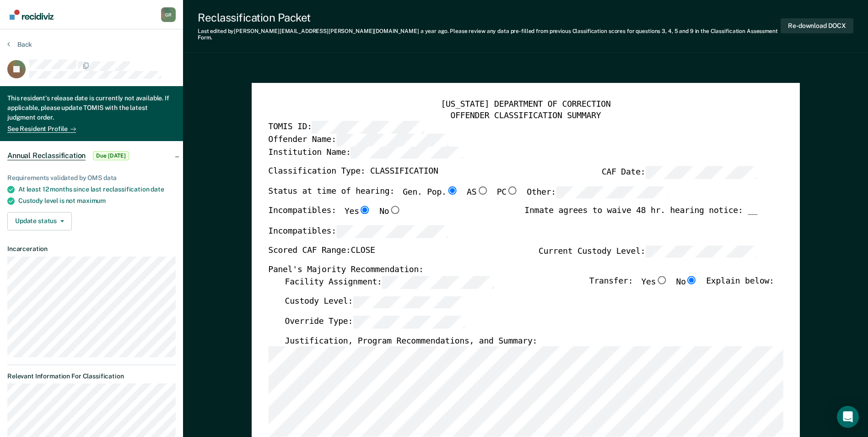  Describe the element at coordinates (97, 189) in the screenshot. I see `div: At least 12 months since last reclassification` at that location.